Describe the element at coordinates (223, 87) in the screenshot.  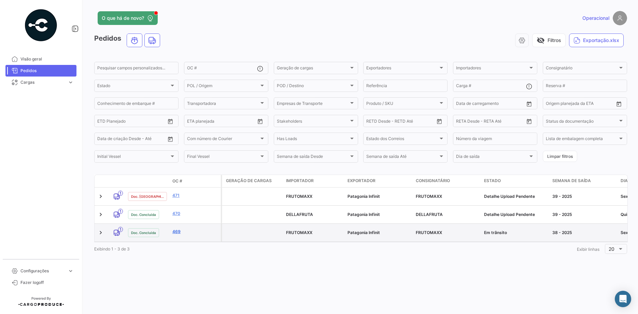
I see `span: POL / Origem` at that location.